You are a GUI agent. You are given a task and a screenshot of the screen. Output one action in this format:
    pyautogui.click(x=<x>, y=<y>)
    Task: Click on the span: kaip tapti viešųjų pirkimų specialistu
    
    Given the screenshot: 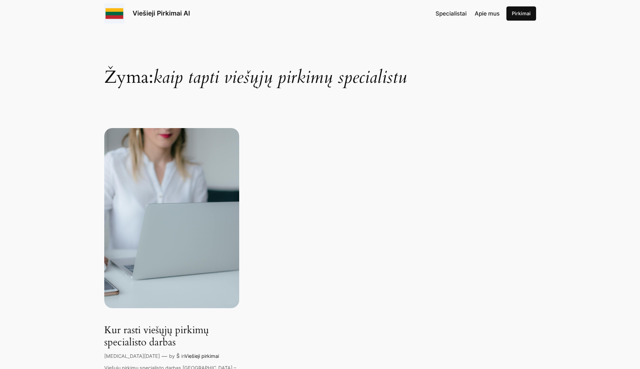 What is the action you would take?
    pyautogui.click(x=280, y=77)
    